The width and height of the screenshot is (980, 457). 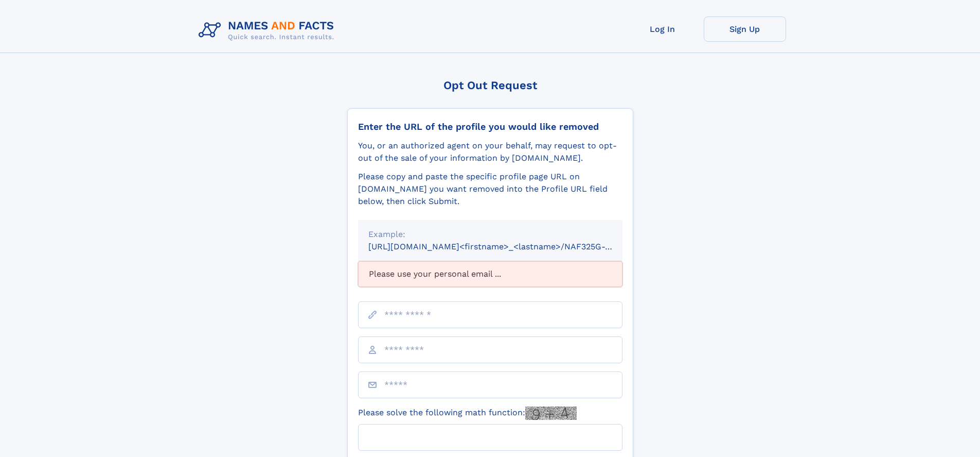 What do you see at coordinates (269, 30) in the screenshot?
I see `img: Logo Names and Facts` at bounding box center [269, 30].